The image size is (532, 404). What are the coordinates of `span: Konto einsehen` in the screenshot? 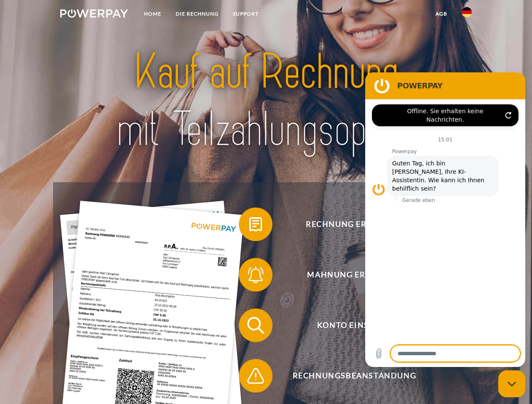 It's located at (354, 325).